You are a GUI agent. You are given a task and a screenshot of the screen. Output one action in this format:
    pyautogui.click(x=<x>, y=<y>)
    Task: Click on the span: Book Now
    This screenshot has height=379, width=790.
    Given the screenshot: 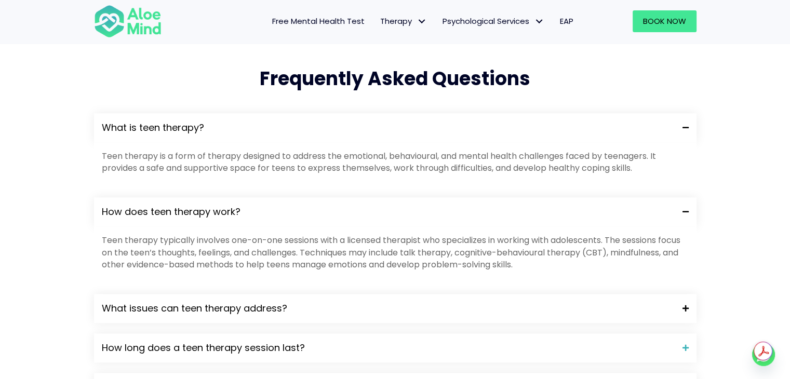 What is the action you would take?
    pyautogui.click(x=665, y=21)
    